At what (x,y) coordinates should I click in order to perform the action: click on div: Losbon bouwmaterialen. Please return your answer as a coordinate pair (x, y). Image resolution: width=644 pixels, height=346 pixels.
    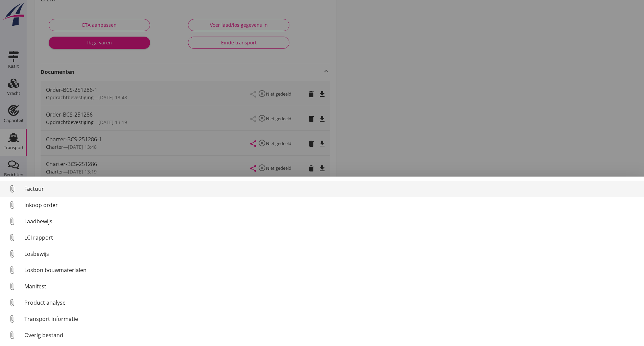
    Looking at the image, I should click on (331, 270).